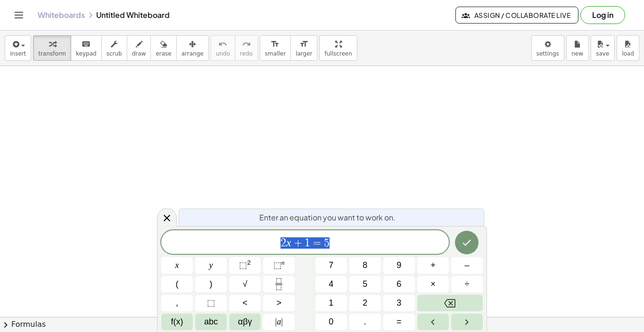 This screenshot has width=644, height=332. What do you see at coordinates (278, 284) in the screenshot?
I see `button: Fraction` at bounding box center [278, 284].